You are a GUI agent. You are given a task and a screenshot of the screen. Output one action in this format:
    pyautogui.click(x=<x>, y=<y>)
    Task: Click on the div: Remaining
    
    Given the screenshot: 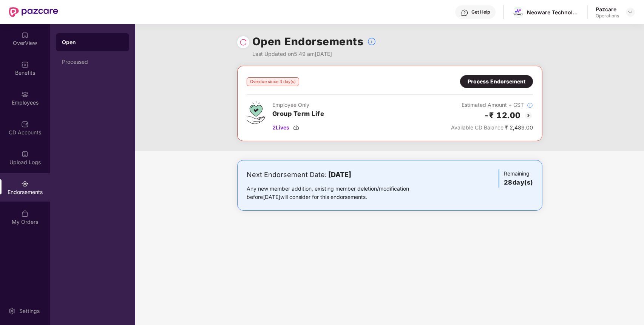 What is the action you would take?
    pyautogui.click(x=515, y=179)
    